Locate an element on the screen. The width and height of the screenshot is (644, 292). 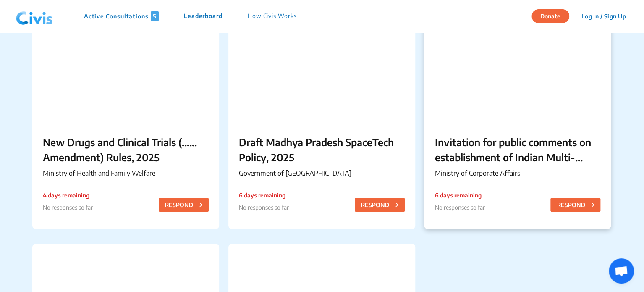
div: Open chat is located at coordinates (622, 271).